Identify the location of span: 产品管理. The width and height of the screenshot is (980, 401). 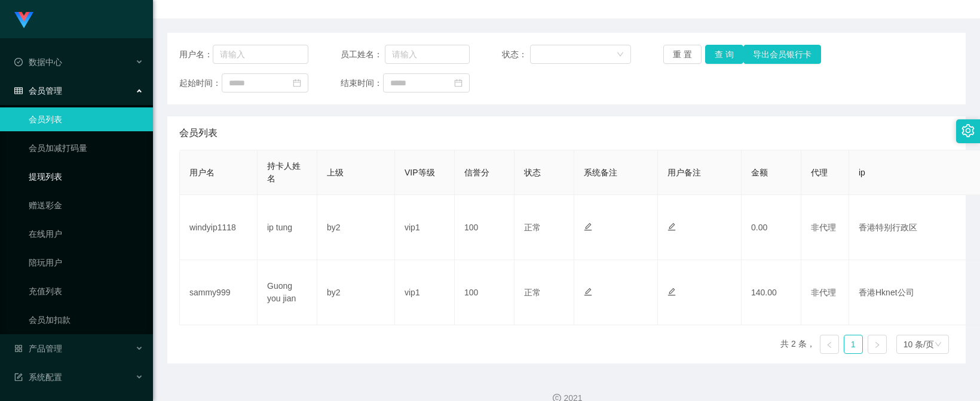
(38, 349).